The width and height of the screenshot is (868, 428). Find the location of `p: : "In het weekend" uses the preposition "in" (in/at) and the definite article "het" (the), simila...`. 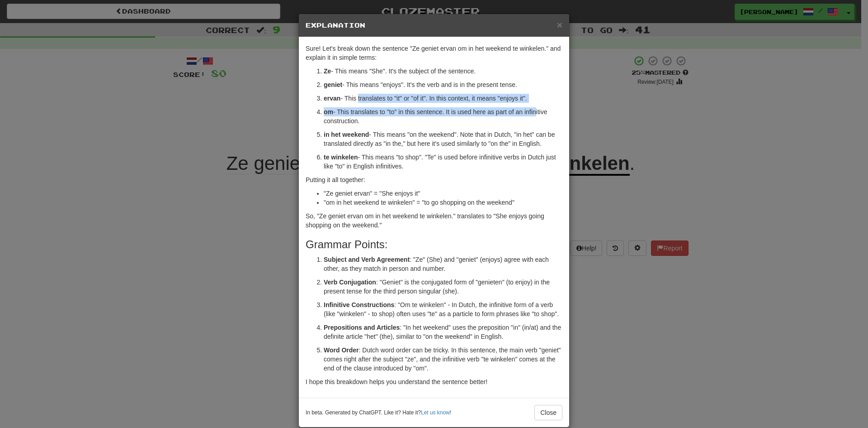

p: : "In het weekend" uses the preposition "in" (in/at) and the definite article "het" (the), simila... is located at coordinates (443, 331).